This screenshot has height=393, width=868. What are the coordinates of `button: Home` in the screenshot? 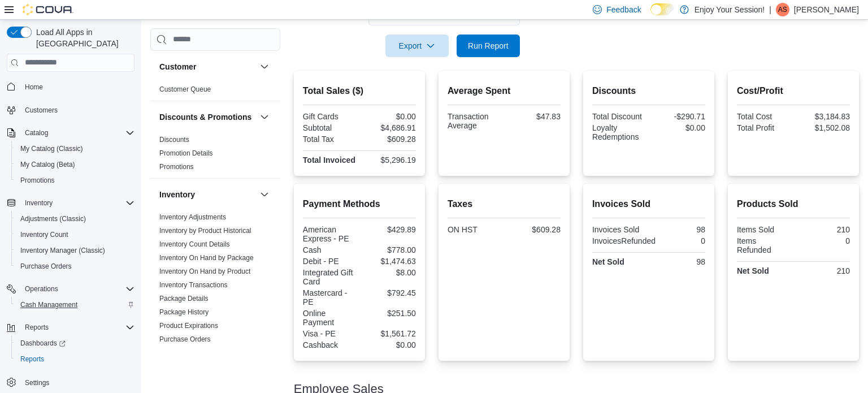 It's located at (71, 86).